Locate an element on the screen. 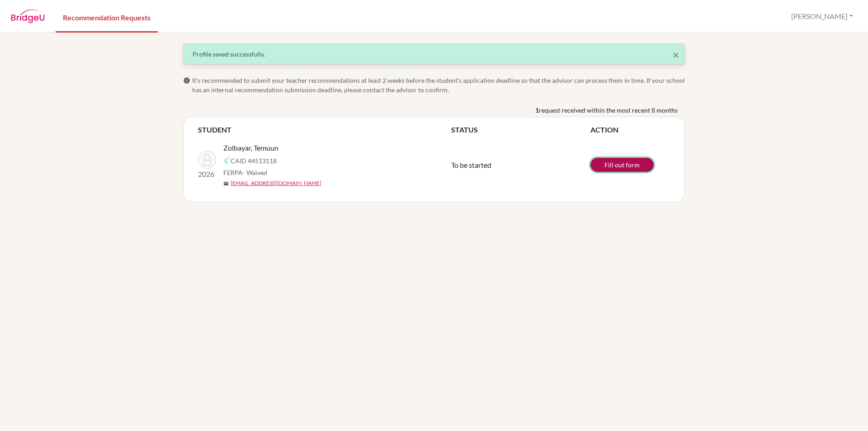 The height and width of the screenshot is (431, 868). span: - Waived is located at coordinates (255, 172).